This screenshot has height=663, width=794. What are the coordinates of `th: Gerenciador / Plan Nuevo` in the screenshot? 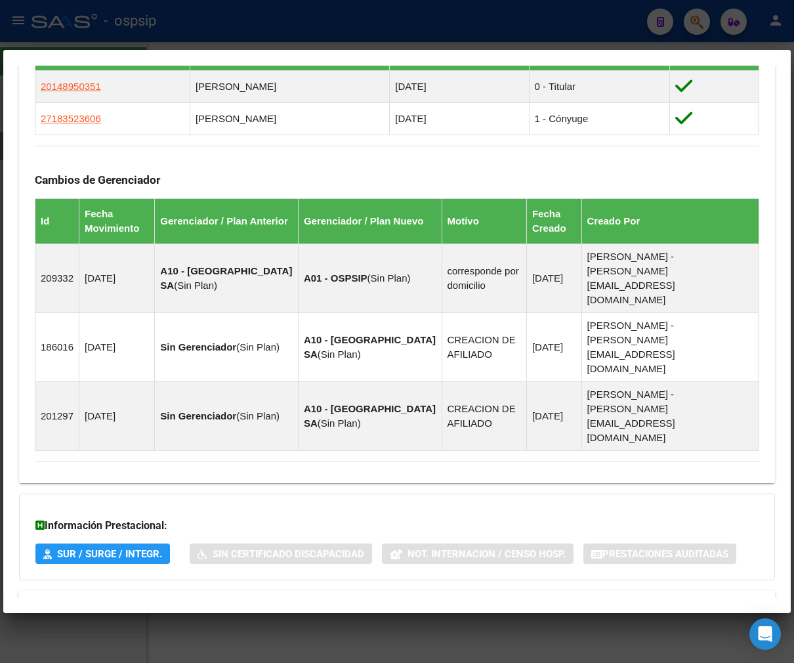 It's located at (369, 221).